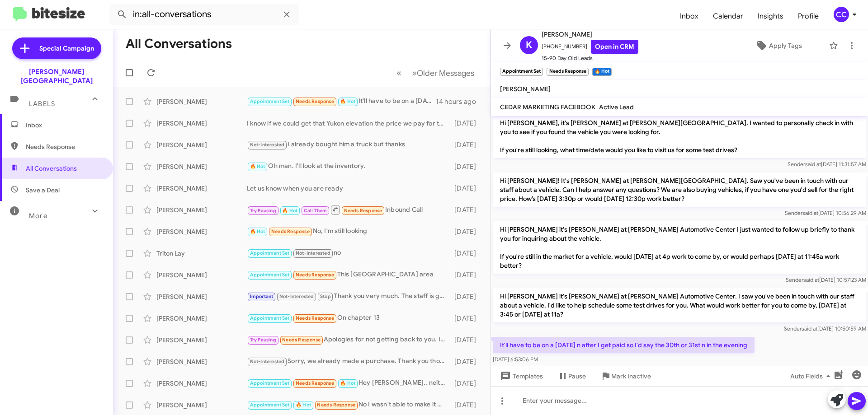 This screenshot has height=415, width=868. I want to click on span: Save a Deal, so click(43, 190).